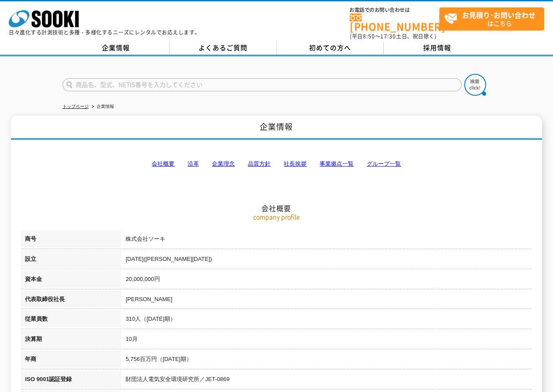 This screenshot has height=392, width=553. Describe the element at coordinates (393, 36) in the screenshot. I see `span: (平日 ～ 土日、祝日除く)` at that location.